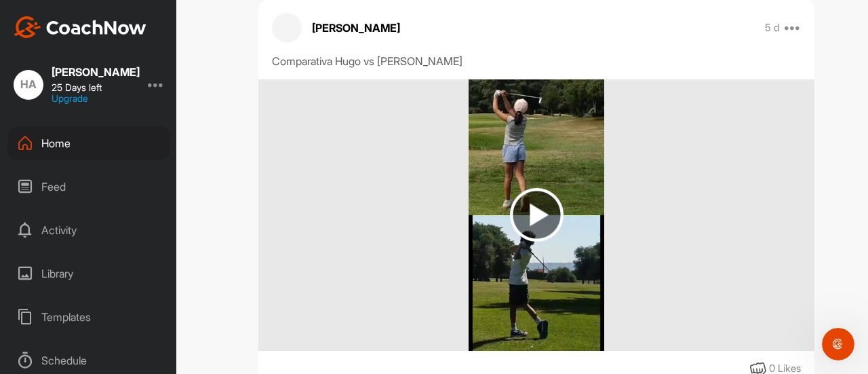 The image size is (868, 374). Describe the element at coordinates (89, 143) in the screenshot. I see `div: Home` at that location.